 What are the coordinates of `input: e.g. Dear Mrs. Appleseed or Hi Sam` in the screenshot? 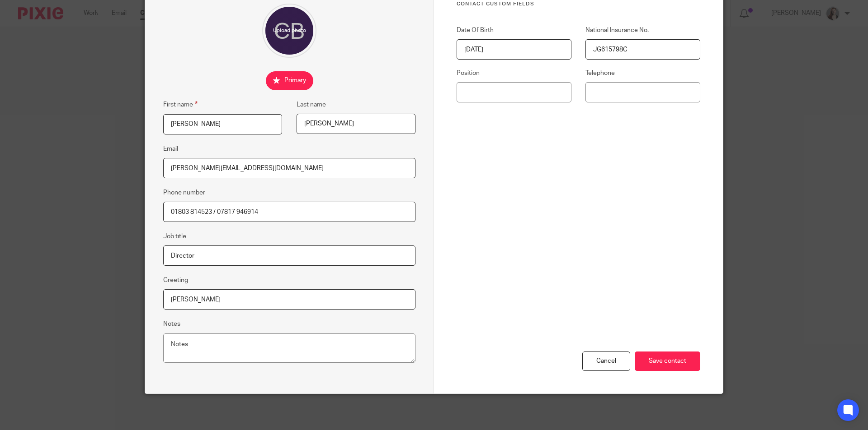 It's located at (289, 300).